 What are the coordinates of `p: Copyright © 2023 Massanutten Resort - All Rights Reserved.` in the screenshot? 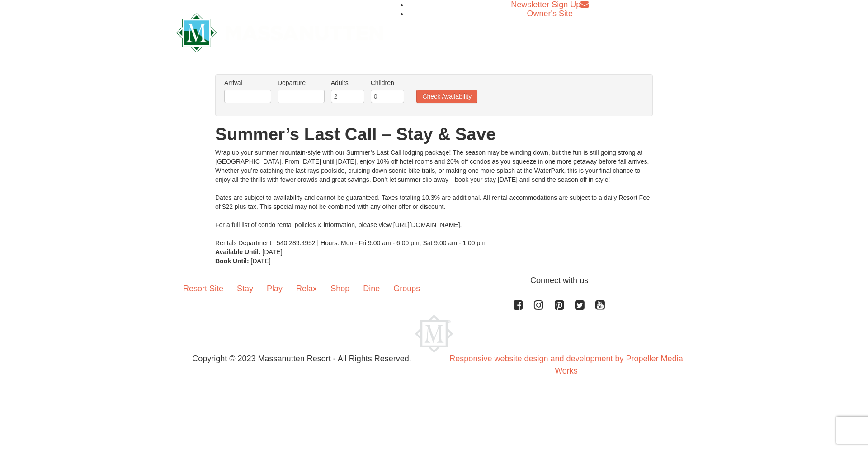 It's located at (302, 359).